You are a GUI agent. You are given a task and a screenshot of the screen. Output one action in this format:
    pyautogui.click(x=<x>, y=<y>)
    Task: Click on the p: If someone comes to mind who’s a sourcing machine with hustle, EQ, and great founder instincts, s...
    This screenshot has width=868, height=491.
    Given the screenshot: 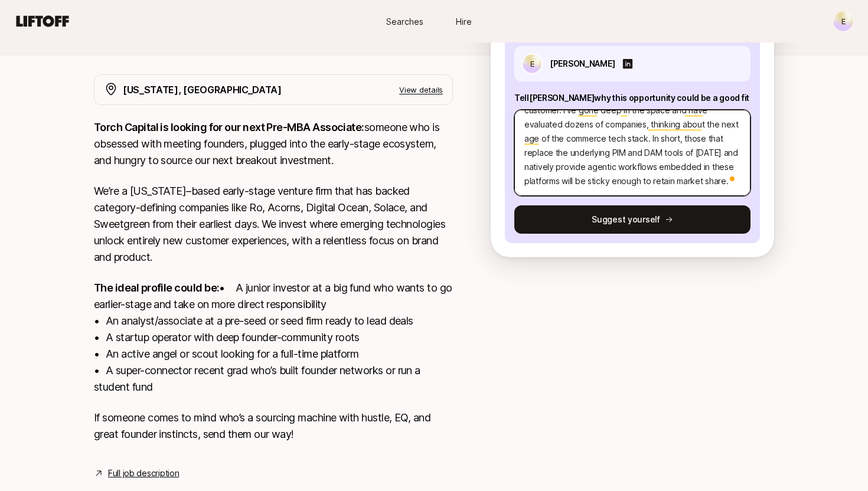 What is the action you would take?
    pyautogui.click(x=273, y=426)
    